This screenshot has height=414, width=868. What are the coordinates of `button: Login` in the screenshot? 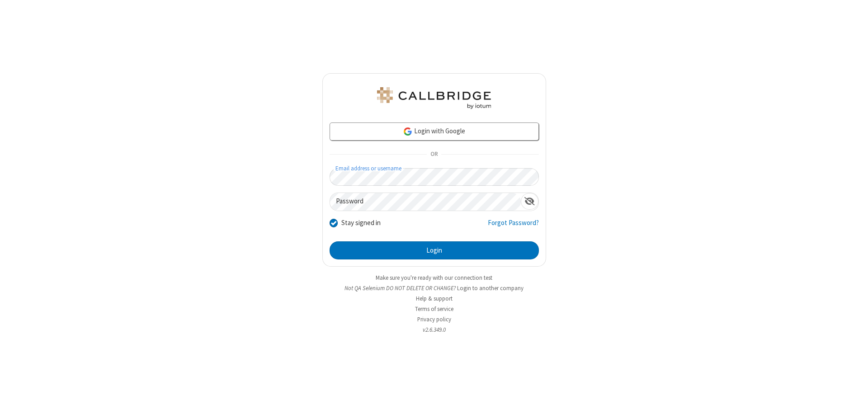 It's located at (434, 250).